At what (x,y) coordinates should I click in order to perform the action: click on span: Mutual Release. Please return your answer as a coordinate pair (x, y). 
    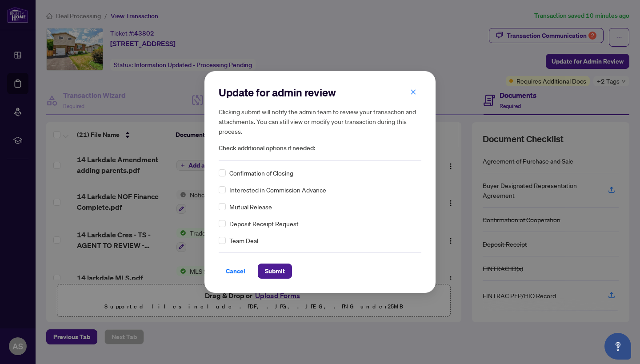
    Looking at the image, I should click on (251, 206).